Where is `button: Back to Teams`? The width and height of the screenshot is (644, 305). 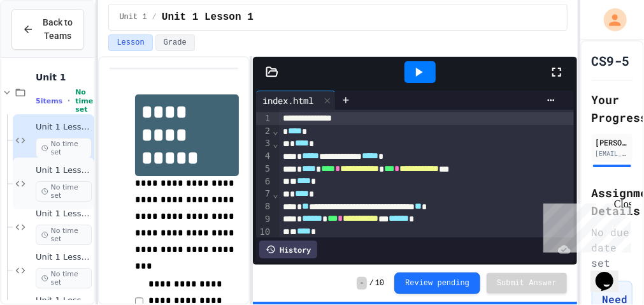
button: Back to Teams is located at coordinates (48, 30).